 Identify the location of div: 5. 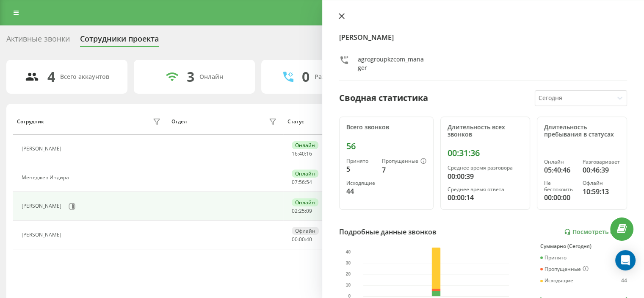
(361, 169).